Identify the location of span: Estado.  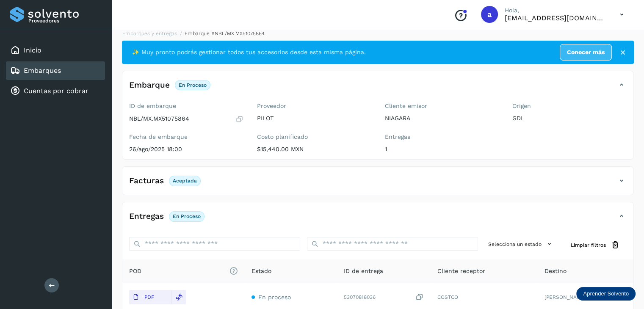
(261, 271).